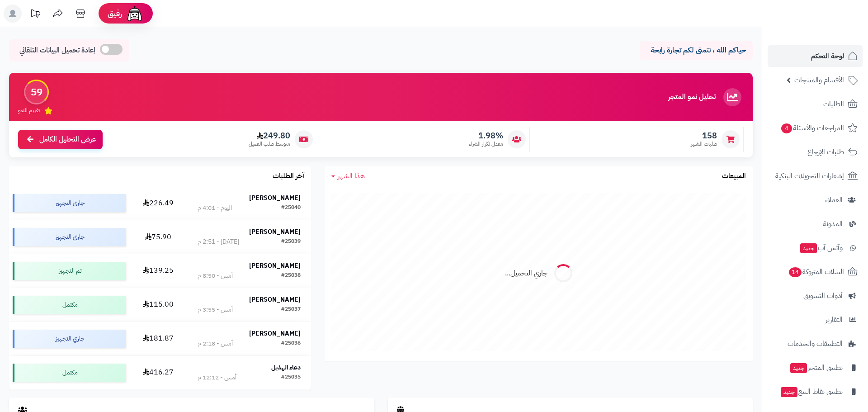  Describe the element at coordinates (815, 200) in the screenshot. I see `a: العملاء` at that location.